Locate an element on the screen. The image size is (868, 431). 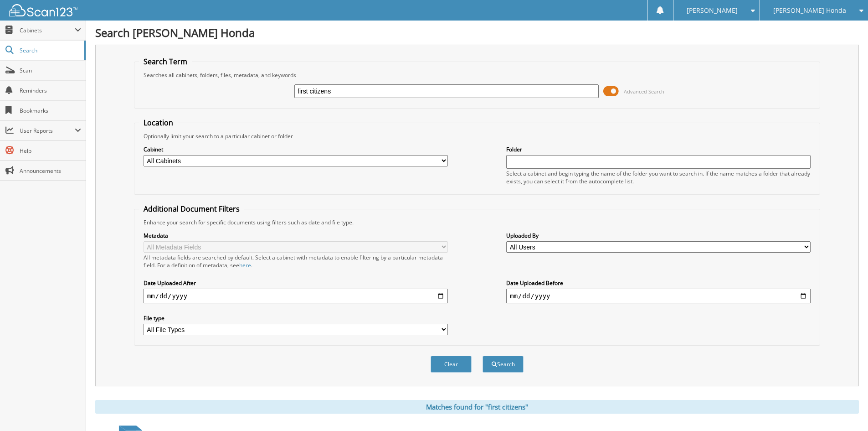
img: scan123-logo-white.svg is located at coordinates (43, 10).